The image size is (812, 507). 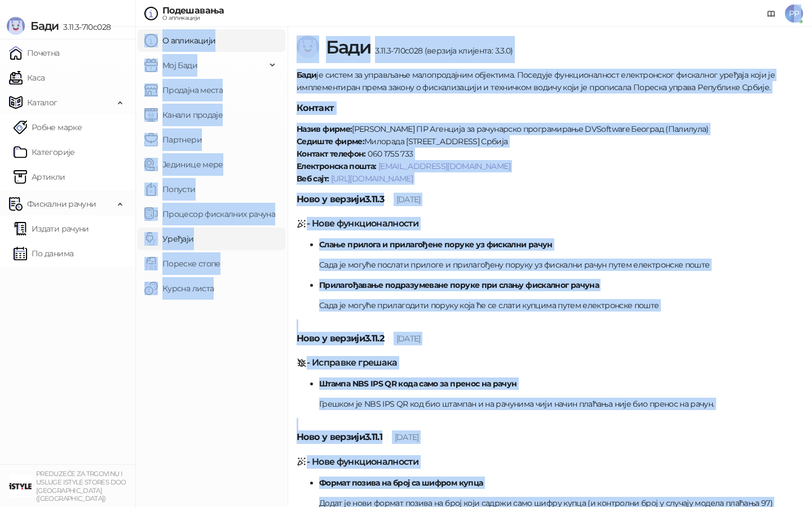 What do you see at coordinates (336, 166) in the screenshot?
I see `strong: Електронска пошта:` at bounding box center [336, 166].